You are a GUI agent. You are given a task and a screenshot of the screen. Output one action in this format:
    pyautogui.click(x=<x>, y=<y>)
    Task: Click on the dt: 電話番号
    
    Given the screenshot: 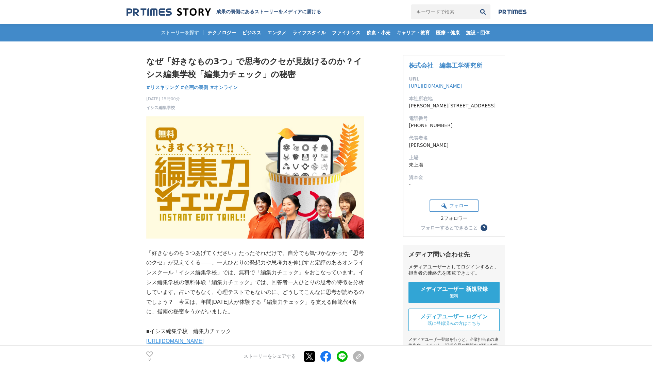 What is the action you would take?
    pyautogui.click(x=454, y=118)
    